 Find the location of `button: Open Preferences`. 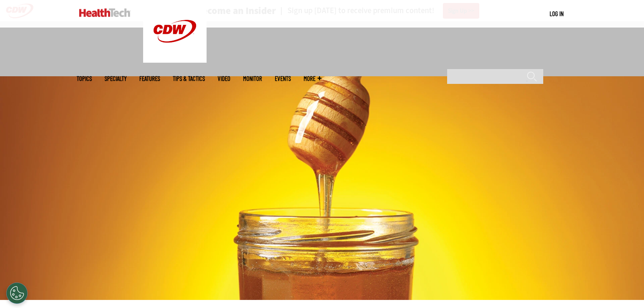

button: Open Preferences is located at coordinates (17, 293).